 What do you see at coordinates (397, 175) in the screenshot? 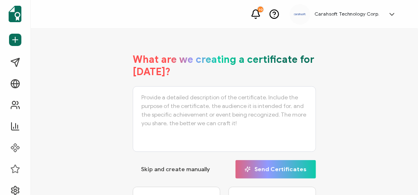
I see `div: Chat Widget` at bounding box center [397, 175].